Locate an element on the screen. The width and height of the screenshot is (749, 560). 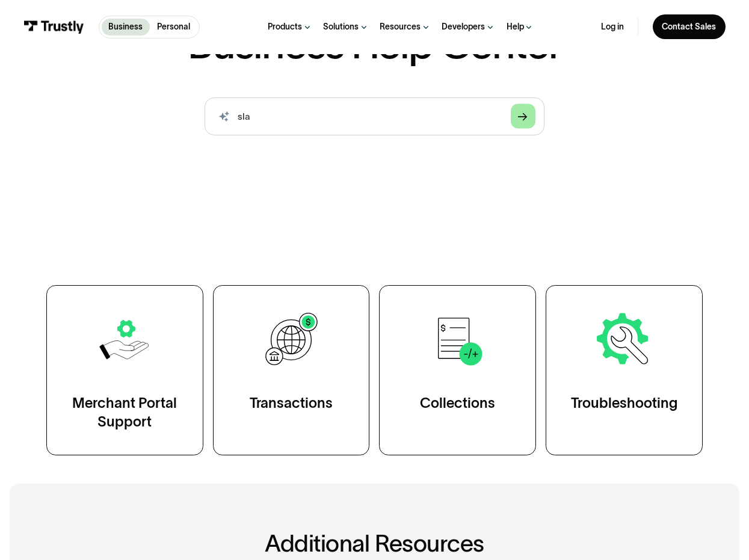
a: Troubleshooting is located at coordinates (624, 370).